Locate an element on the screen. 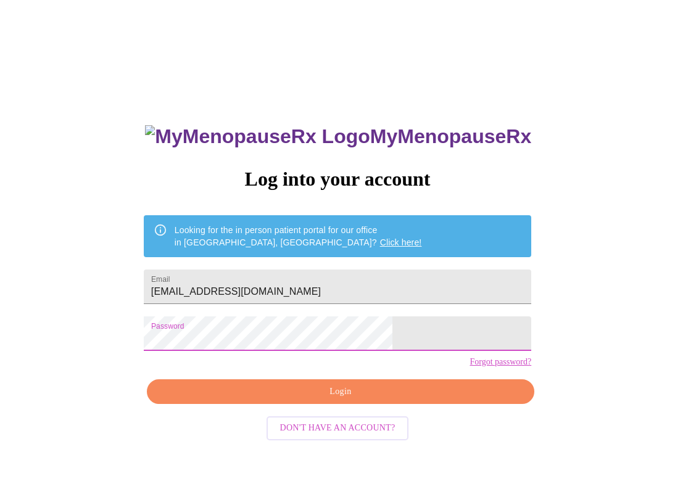  a: Don't have an account? is located at coordinates (338, 427).